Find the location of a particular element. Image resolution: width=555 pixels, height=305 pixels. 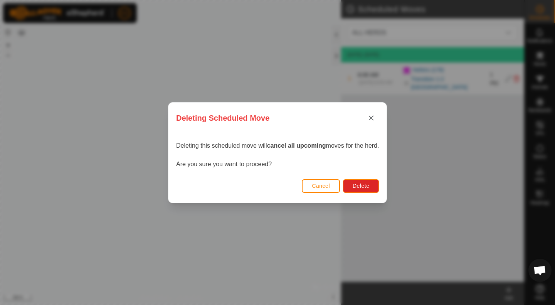

p: Are you sure you want to proceed? is located at coordinates (277, 164).